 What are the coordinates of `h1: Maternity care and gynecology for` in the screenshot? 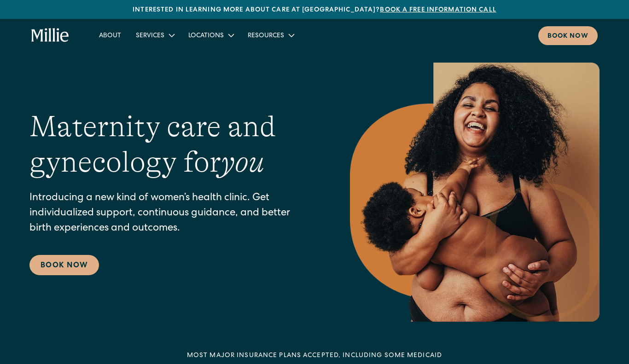 It's located at (171, 145).